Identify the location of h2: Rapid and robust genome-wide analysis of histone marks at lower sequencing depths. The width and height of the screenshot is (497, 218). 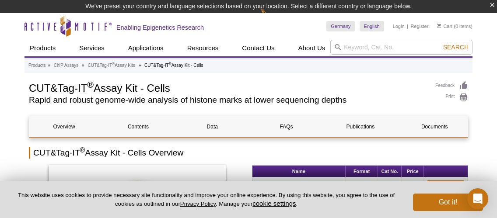
(228, 100).